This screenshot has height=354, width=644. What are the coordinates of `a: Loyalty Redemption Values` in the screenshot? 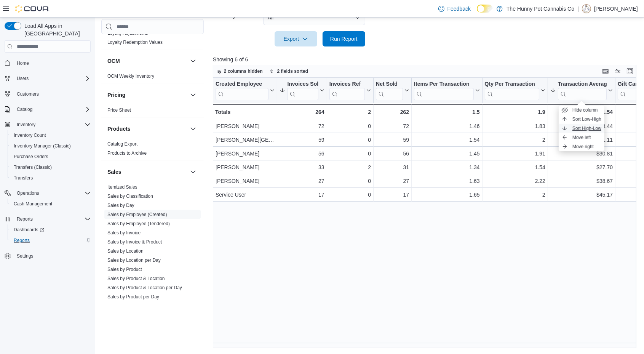 It's located at (135, 43).